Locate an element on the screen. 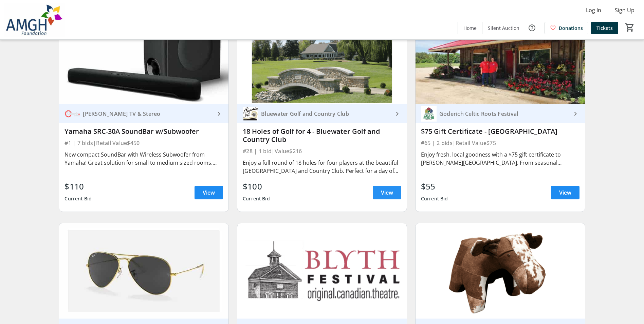 This screenshot has width=644, height=324. span: Log In is located at coordinates (593, 10).